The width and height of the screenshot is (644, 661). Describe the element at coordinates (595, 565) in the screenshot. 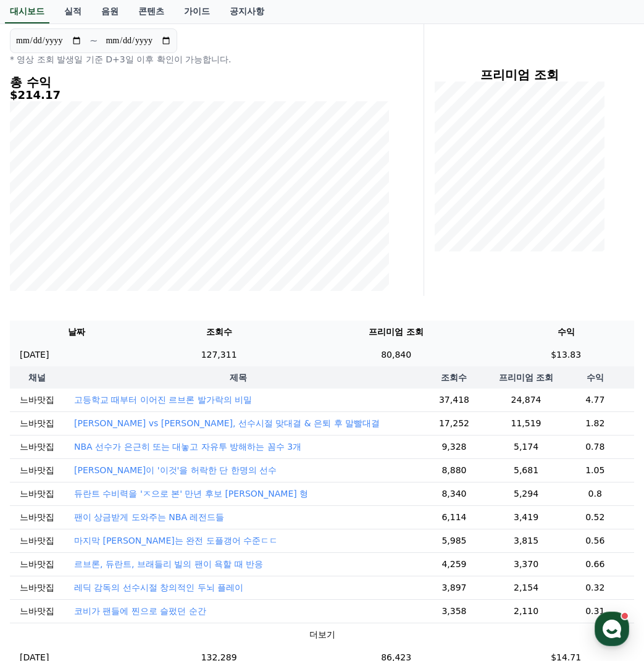

I see `td: 0.66` at that location.